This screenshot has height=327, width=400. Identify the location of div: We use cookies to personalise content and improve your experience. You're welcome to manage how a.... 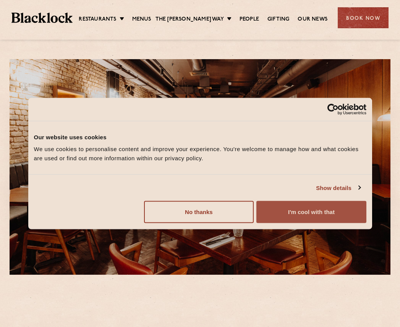
(200, 154).